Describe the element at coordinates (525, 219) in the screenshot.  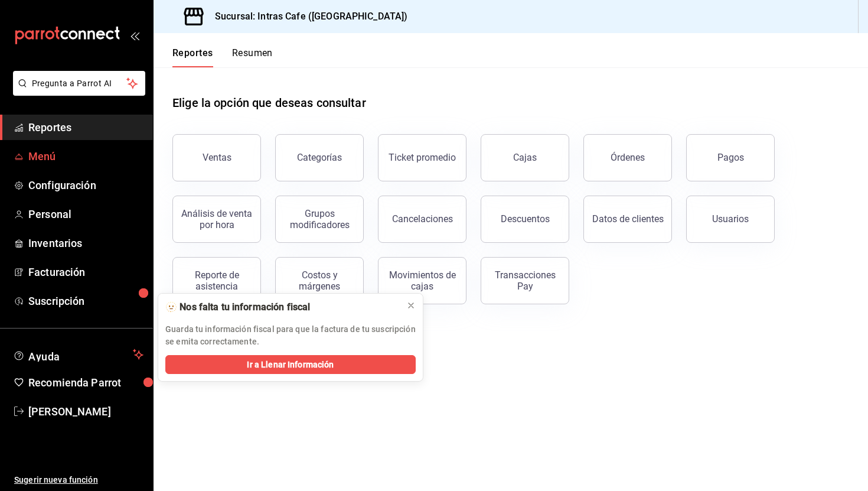
I see `button: Descuentos` at that location.